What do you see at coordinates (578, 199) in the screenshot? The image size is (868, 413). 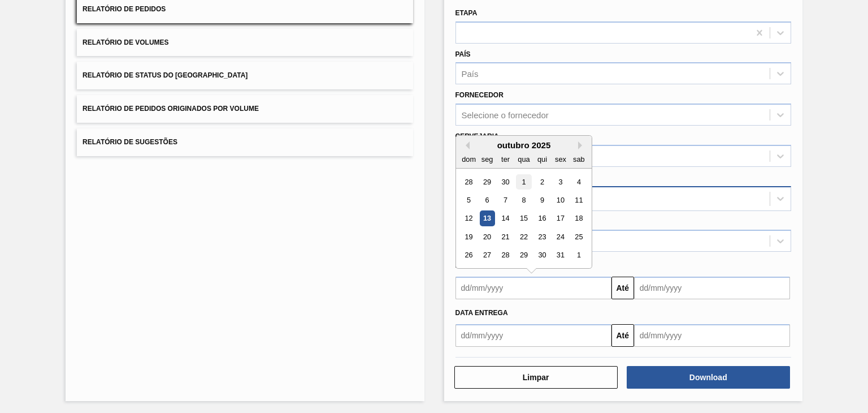 I see `div: Choose sábado, 11 de outubro de 2025` at bounding box center [578, 199].